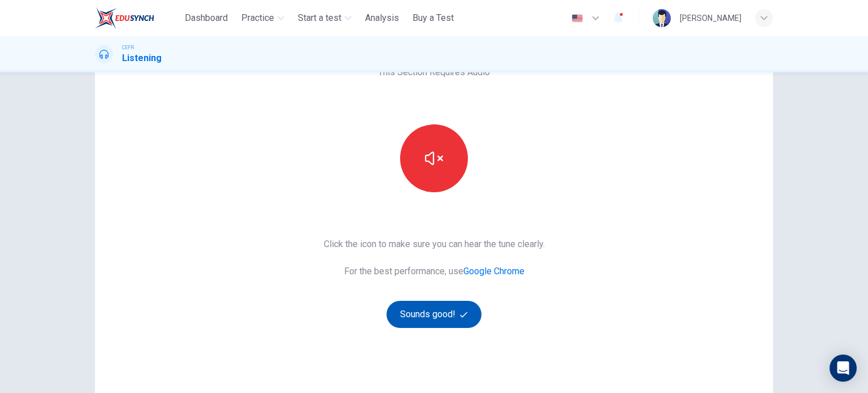 This screenshot has height=393, width=868. Describe the element at coordinates (263, 18) in the screenshot. I see `button: Practice` at that location.